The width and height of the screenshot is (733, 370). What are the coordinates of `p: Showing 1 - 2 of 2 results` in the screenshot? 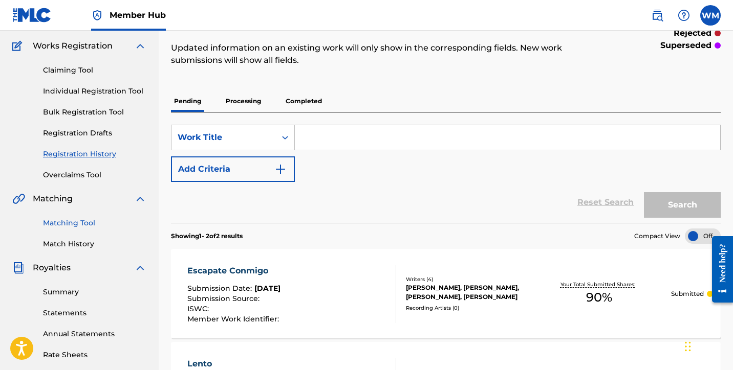 It's located at (207, 236).